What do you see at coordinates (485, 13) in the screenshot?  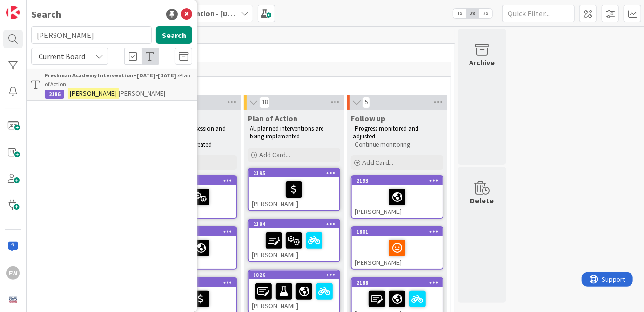 I see `span: 3x` at bounding box center [485, 13].